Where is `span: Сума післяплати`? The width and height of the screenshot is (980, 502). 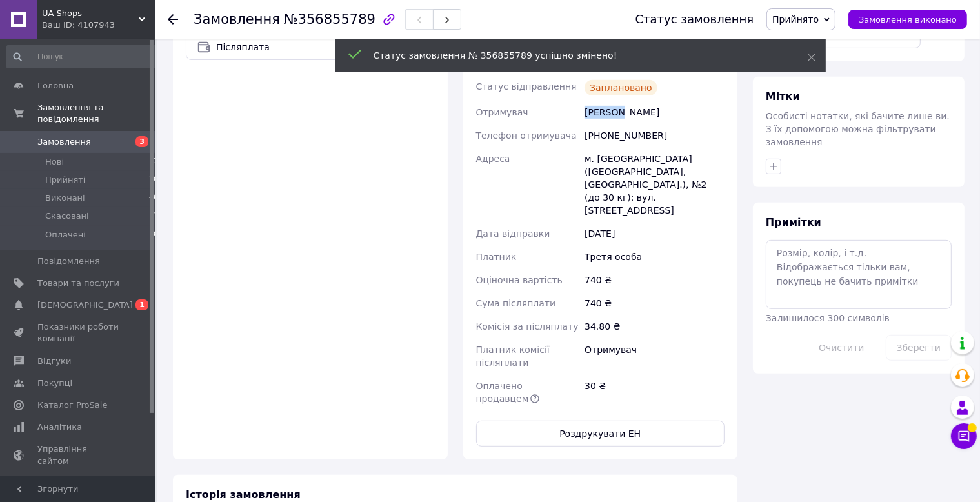 span: Сума післяплати is located at coordinates (517, 303).